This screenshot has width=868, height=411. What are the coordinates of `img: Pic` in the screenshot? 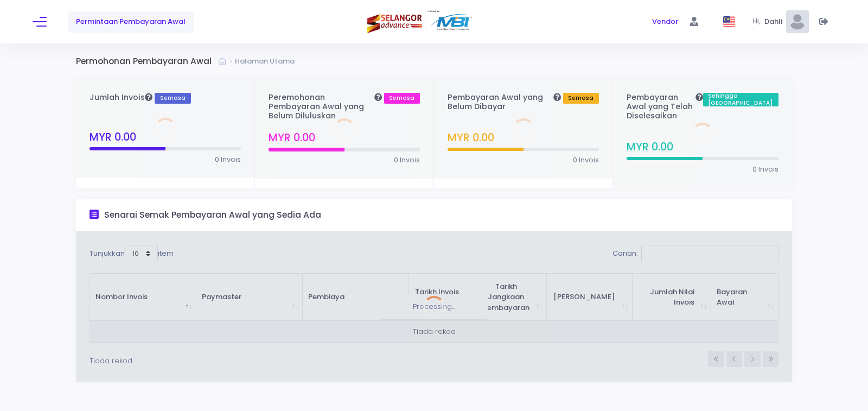 It's located at (797, 22).